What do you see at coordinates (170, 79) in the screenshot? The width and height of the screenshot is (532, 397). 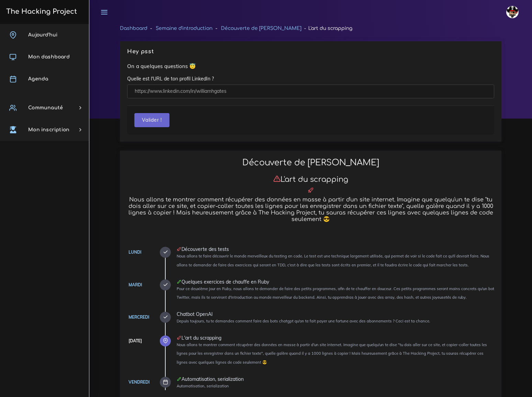 I see `label: Quelle est l'URL de ton profil LinkedIn ?` at bounding box center [170, 79].